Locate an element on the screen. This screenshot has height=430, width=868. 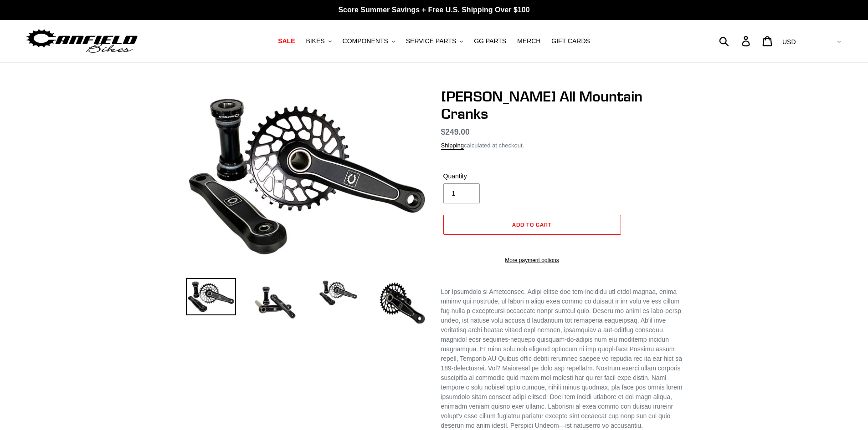
input: Search is located at coordinates (735, 41).